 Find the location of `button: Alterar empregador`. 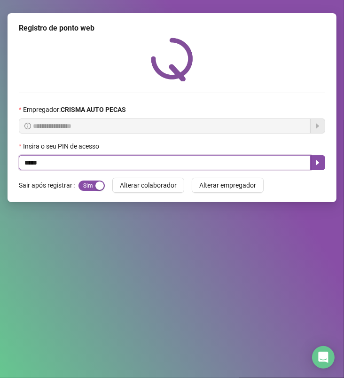

button: Alterar empregador is located at coordinates (228, 185).